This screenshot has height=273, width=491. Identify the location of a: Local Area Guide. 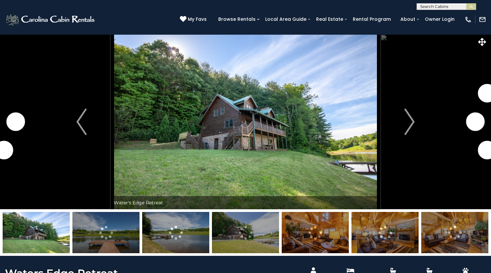
(285, 19).